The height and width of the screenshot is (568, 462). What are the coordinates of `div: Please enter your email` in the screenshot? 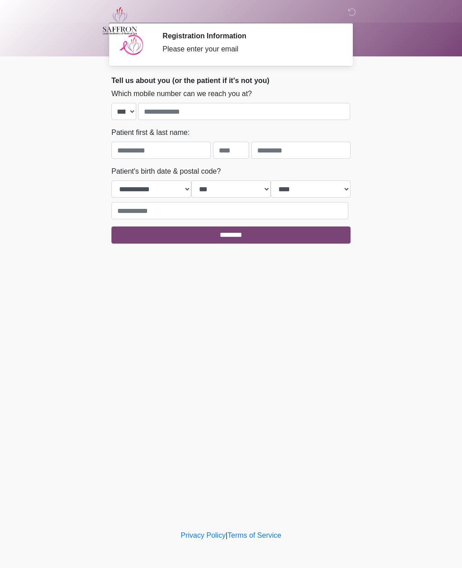 It's located at (249, 49).